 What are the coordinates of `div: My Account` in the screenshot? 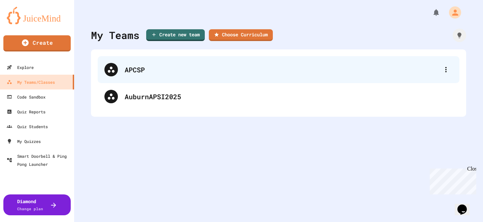 It's located at (452, 12).